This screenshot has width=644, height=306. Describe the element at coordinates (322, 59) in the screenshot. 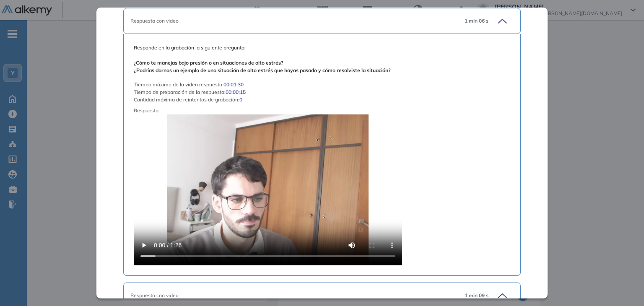

I see `span: Responde en la grabación la siguiente pregunta:` at that location.